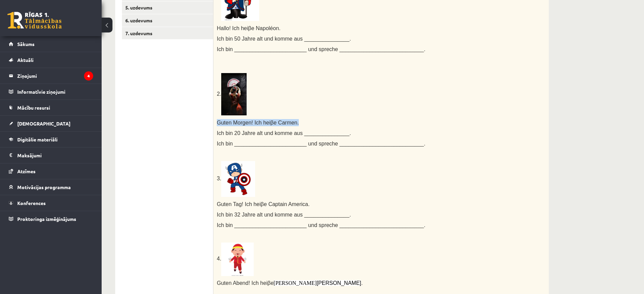 This screenshot has width=644, height=294. I want to click on a: Motivācijas programma, so click(51, 187).